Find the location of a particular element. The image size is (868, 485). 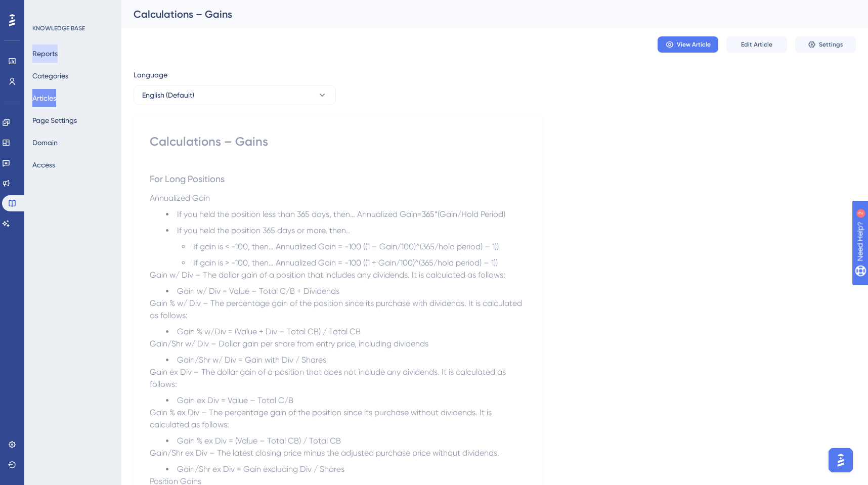

span: Need Help? is located at coordinates (44, 8).